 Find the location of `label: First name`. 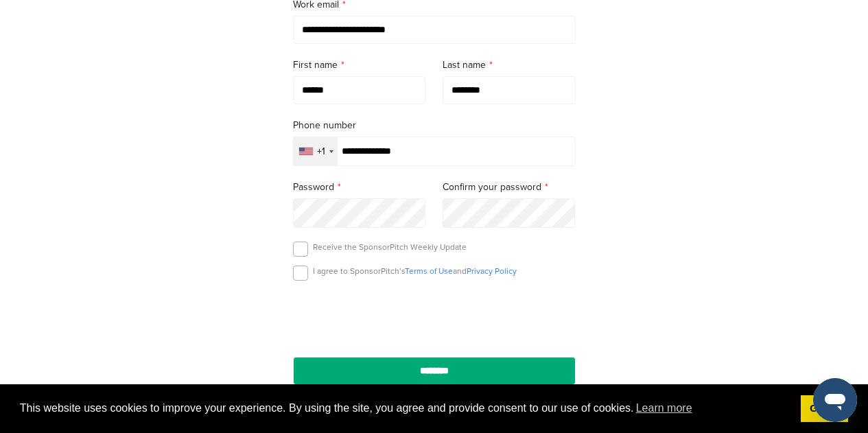

label: First name is located at coordinates (359, 65).